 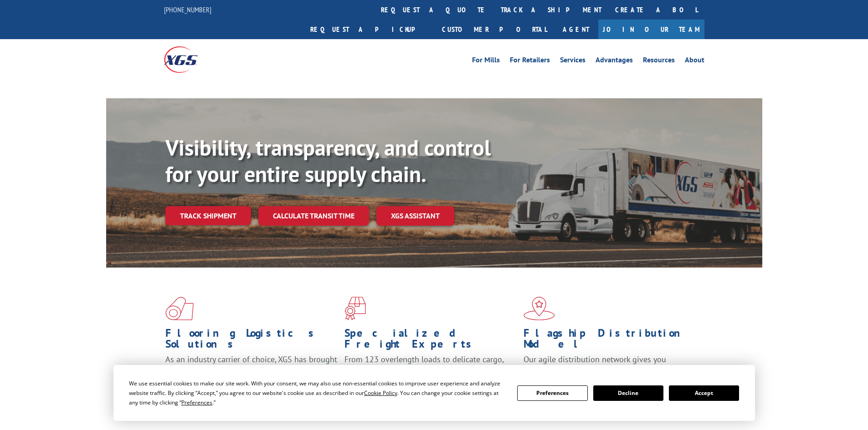 What do you see at coordinates (430, 374) in the screenshot?
I see `p: From 123 overlength loads to delicate cargo, our experienced staff knows the best way to move you...` at bounding box center [430, 374].